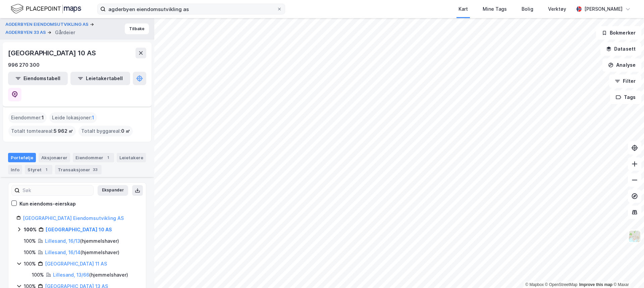 The image size is (644, 288). I want to click on span: 0 ㎡, so click(126, 131).